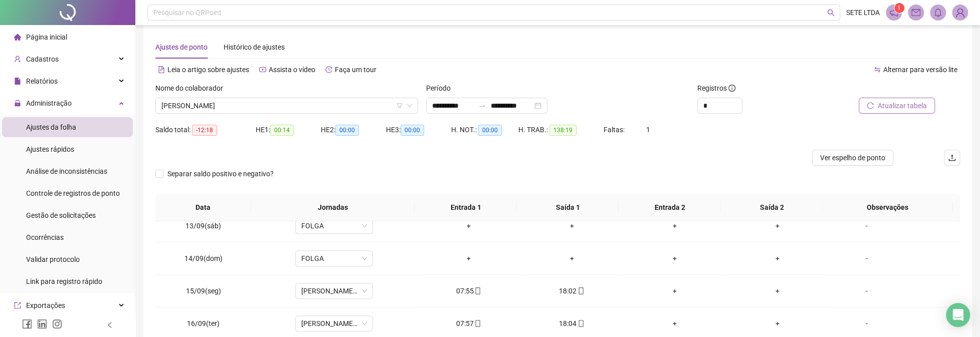 The width and height of the screenshot is (980, 337). I want to click on span: search, so click(831, 12).